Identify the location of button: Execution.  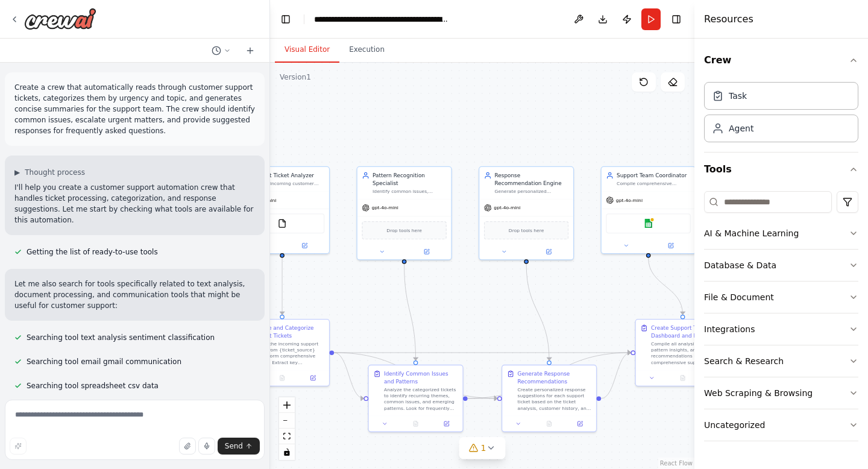
(367, 50).